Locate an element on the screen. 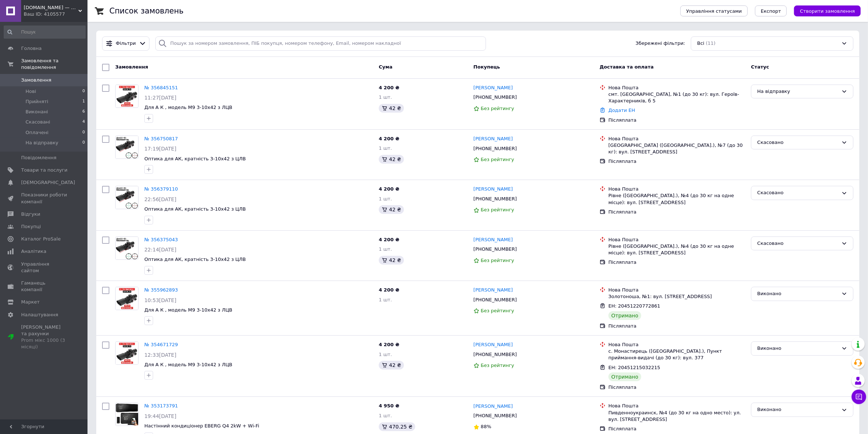  span: Статус is located at coordinates (760, 66).